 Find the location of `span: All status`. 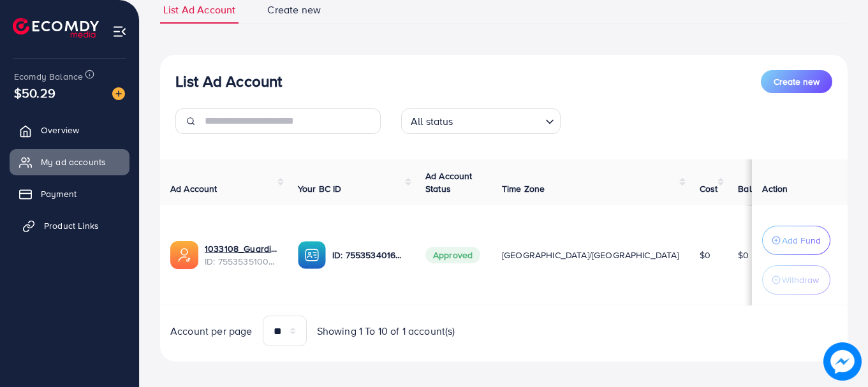

span: All status is located at coordinates (432, 121).